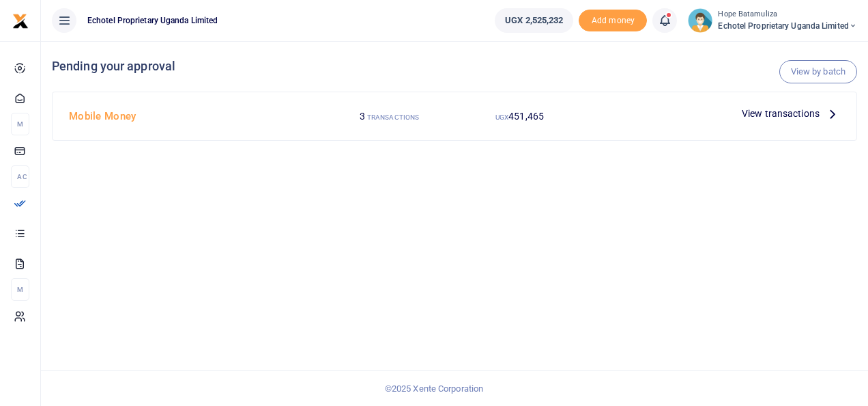  Describe the element at coordinates (533, 20) in the screenshot. I see `span: UGX 2,525,232` at that location.